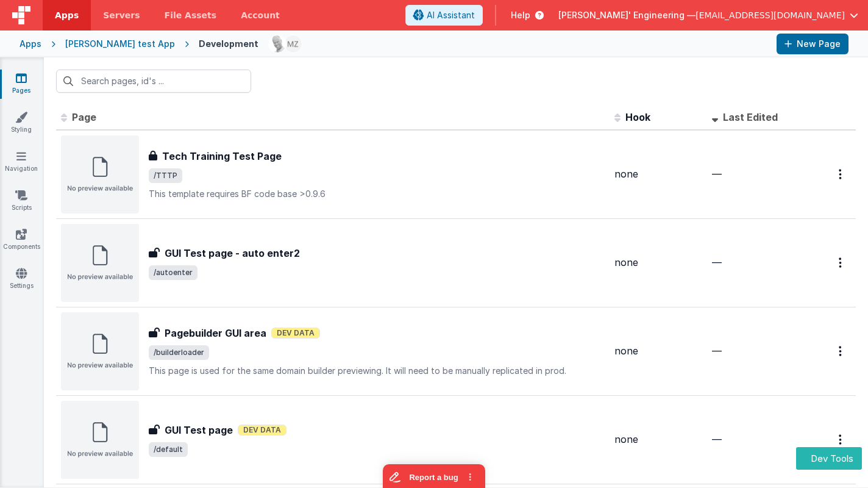 This screenshot has width=868, height=488. What do you see at coordinates (199, 430) in the screenshot?
I see `h3: GUI Test page` at bounding box center [199, 430].